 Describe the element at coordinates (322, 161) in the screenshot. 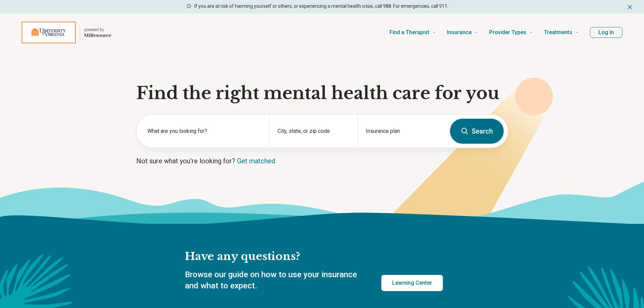

I see `p: Not sure what you’re looking for?` at that location.